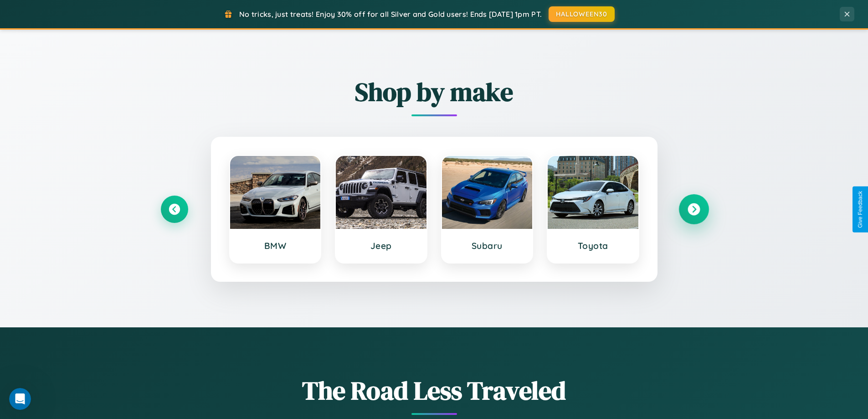  Describe the element at coordinates (434, 390) in the screenshot. I see `h1: The Road Less Traveled` at that location.